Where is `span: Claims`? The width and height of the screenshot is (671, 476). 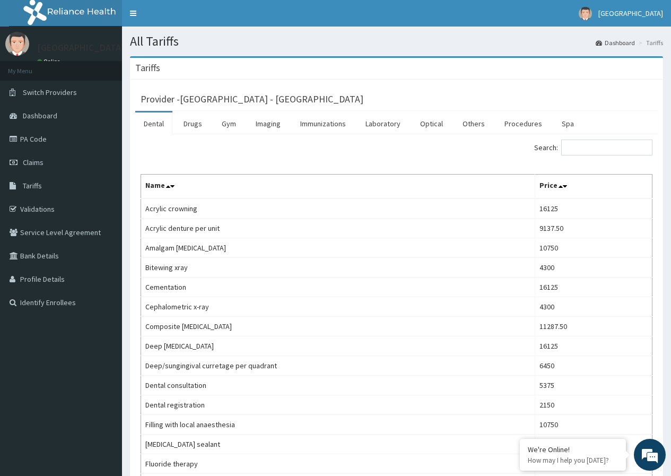
span: Claims is located at coordinates (33, 162).